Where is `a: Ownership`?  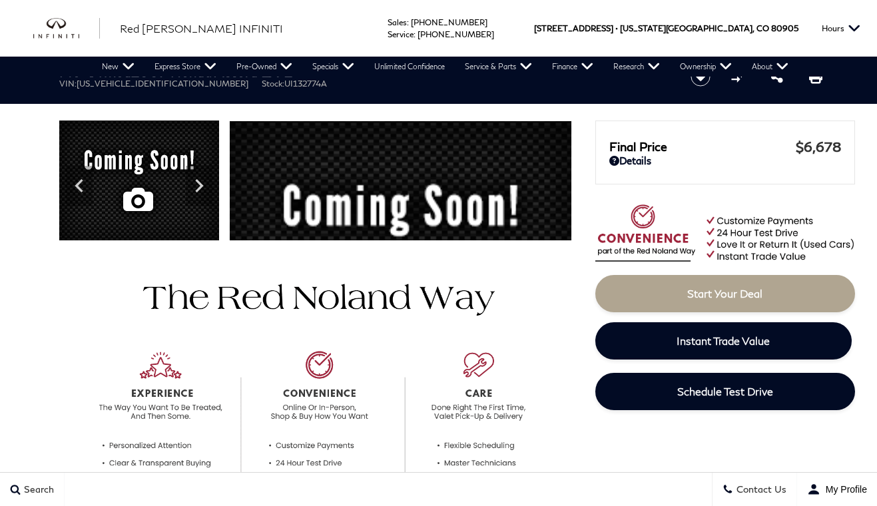 a: Ownership is located at coordinates (706, 67).